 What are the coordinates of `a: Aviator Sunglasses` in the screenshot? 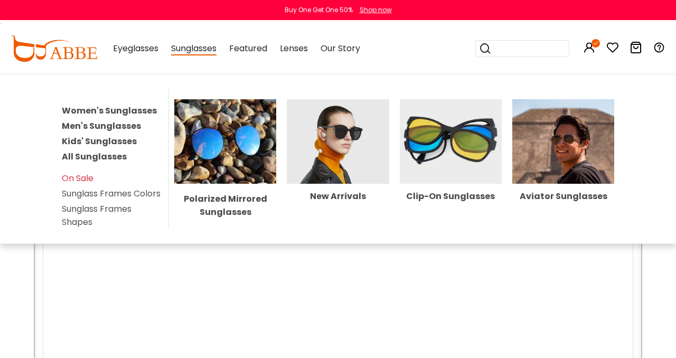 It's located at (563, 167).